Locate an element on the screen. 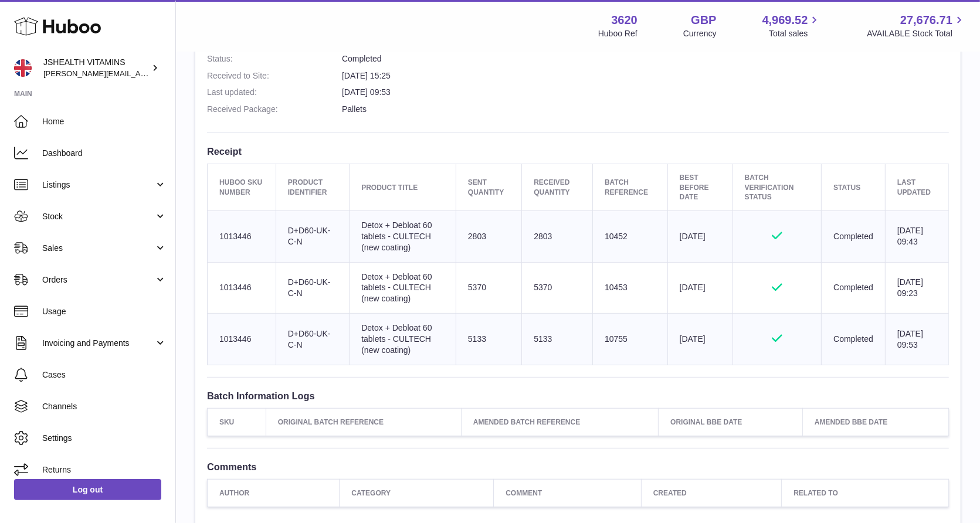 The width and height of the screenshot is (980, 523). th: Batch Reference is located at coordinates (631, 188).